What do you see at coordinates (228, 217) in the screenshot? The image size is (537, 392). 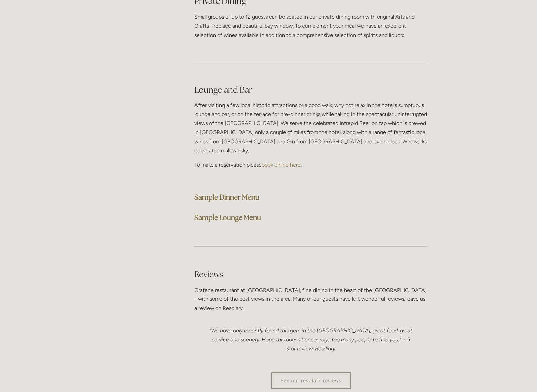 I see `strong: Sample Lounge Menu` at bounding box center [228, 217].